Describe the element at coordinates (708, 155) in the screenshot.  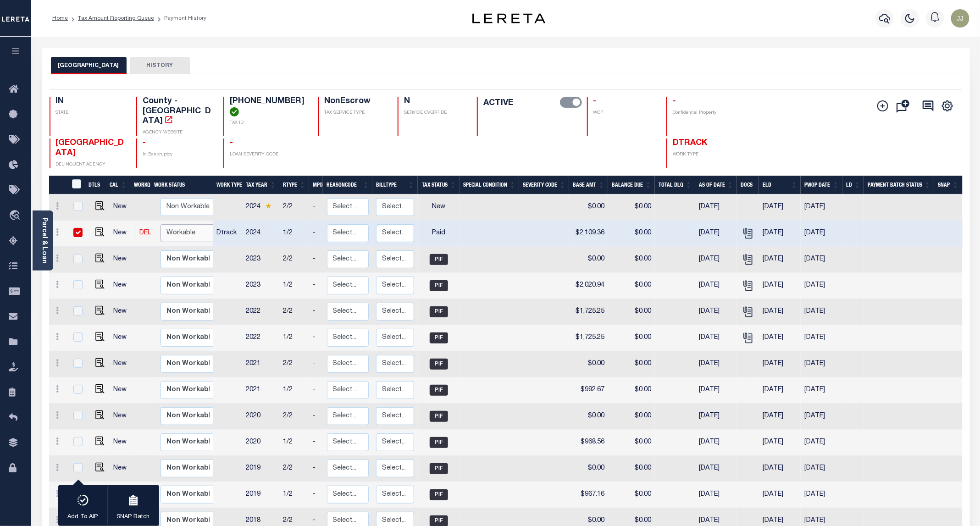
I see `p: WORK TYPE` at that location.